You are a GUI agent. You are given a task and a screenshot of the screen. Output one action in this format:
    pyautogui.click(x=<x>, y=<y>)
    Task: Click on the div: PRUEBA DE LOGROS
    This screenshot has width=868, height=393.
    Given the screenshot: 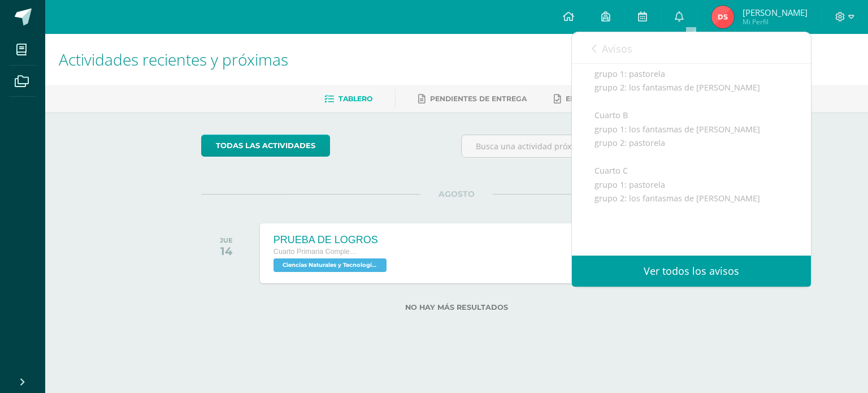 What is the action you would take?
    pyautogui.click(x=331, y=240)
    